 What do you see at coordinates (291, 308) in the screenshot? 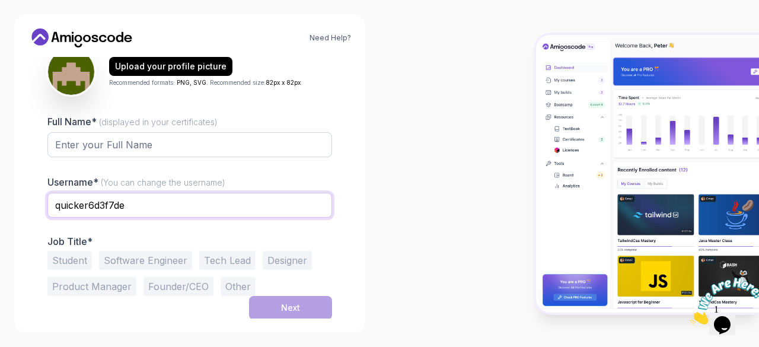
I see `button: Next` at bounding box center [291, 308].